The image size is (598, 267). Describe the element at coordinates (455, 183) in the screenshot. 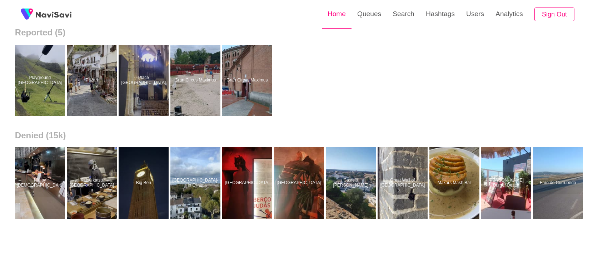

I see `a: Makars Mash BarMakars Mash Bar` at that location.